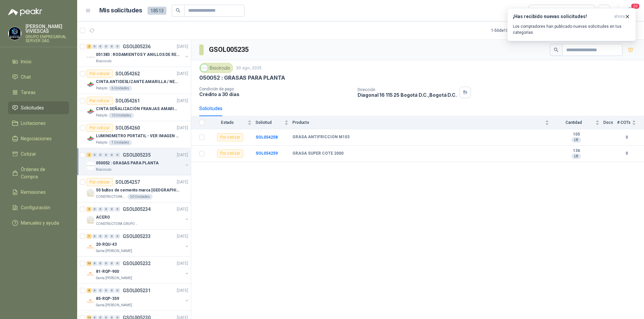 The height and width of the screenshot is (319, 644). Describe the element at coordinates (39, 108) in the screenshot. I see `a: Solicitudes` at that location.